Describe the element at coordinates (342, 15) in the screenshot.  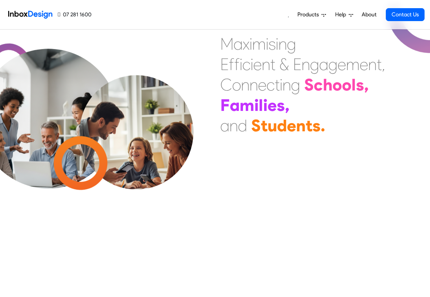
I see `span: Help` at that location.